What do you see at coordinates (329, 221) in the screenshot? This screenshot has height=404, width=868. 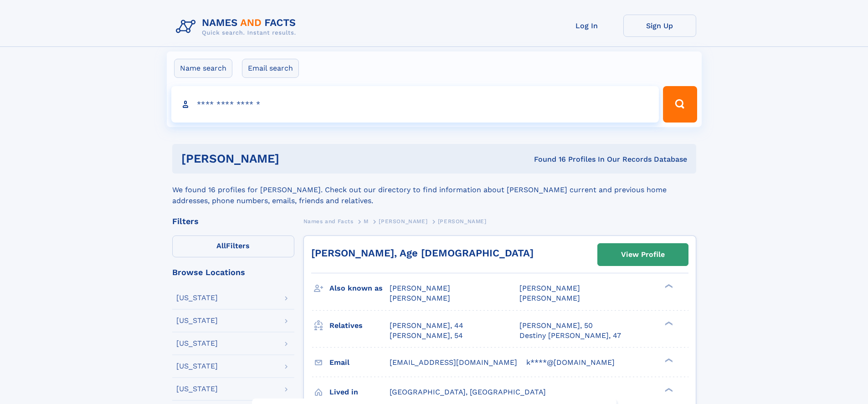 I see `a: Names and Facts` at bounding box center [329, 221].